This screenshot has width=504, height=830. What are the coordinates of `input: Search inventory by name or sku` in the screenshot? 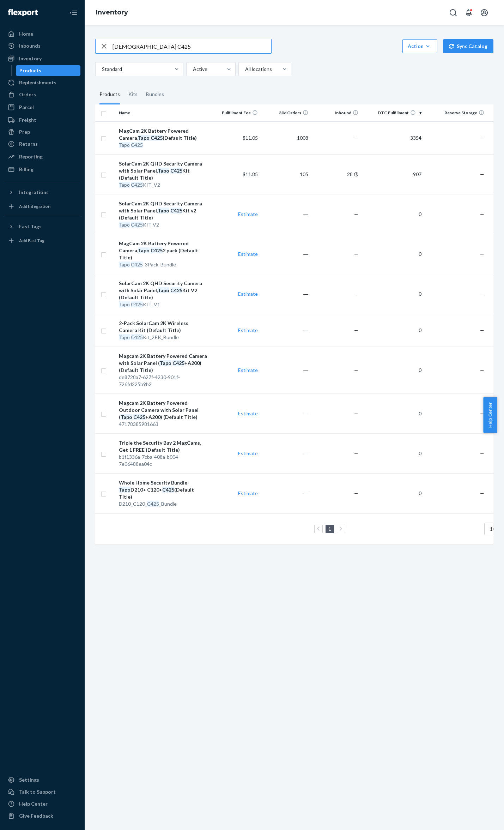 It's located at (192, 46).